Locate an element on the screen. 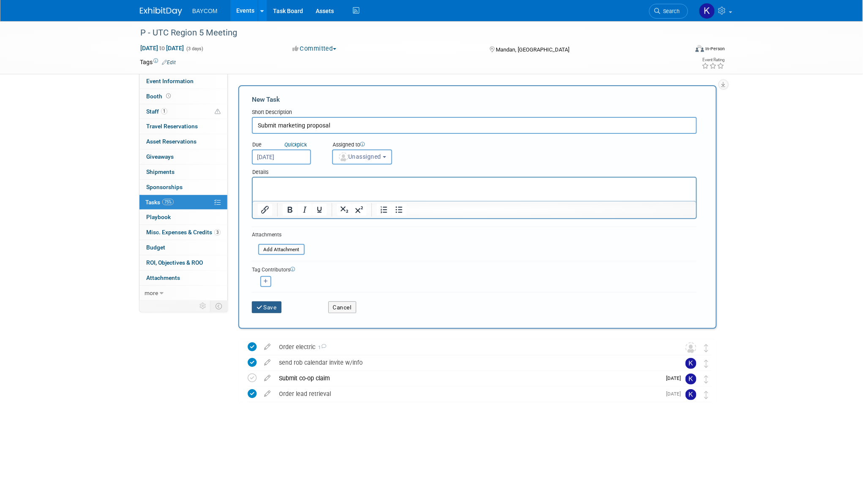 Image resolution: width=863 pixels, height=504 pixels. span: BAYCOM is located at coordinates (205, 11).